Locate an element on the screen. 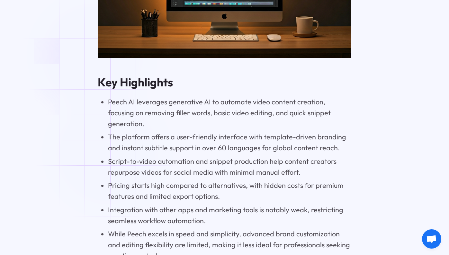 This screenshot has height=255, width=449. li: Pricing starts high compared to alternatives, with hidden costs for premium features and limited ... is located at coordinates (229, 191).